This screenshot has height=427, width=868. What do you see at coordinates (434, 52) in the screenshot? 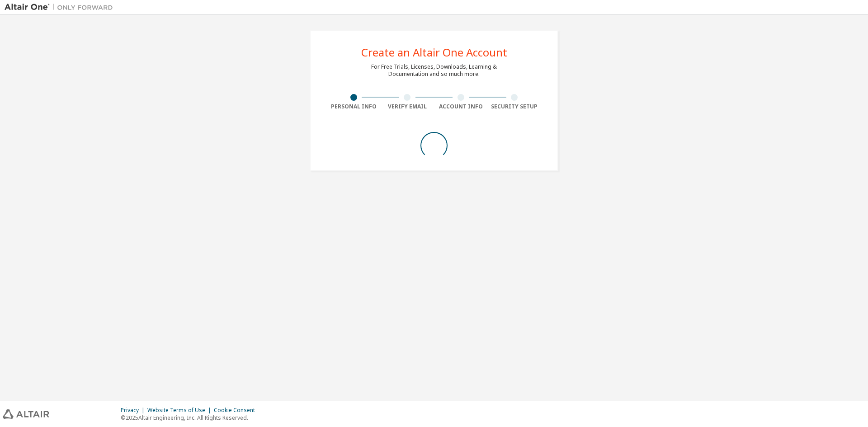
I see `div: Create an Altair One Account` at bounding box center [434, 52].